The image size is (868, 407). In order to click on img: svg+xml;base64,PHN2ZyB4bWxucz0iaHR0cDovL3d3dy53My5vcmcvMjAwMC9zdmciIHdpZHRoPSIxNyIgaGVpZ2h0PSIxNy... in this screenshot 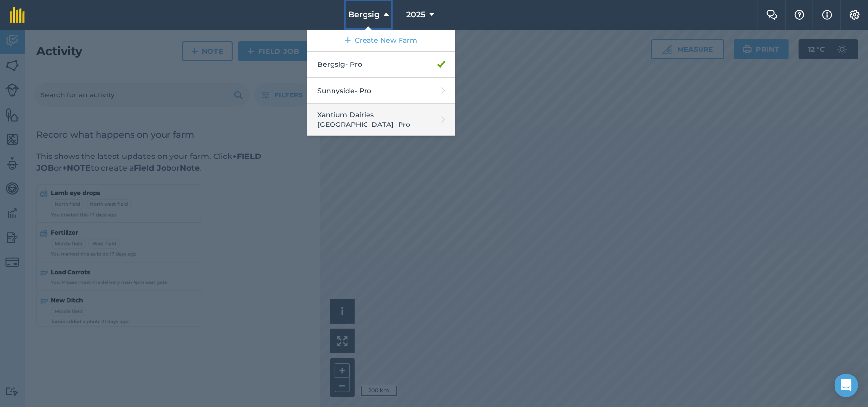, I will do `click(827, 15)`.